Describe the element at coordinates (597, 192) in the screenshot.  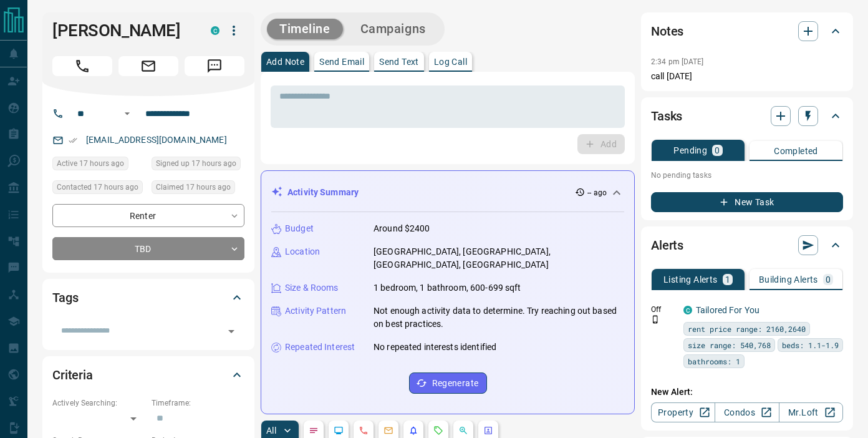
I see `p: -- ago` at that location.